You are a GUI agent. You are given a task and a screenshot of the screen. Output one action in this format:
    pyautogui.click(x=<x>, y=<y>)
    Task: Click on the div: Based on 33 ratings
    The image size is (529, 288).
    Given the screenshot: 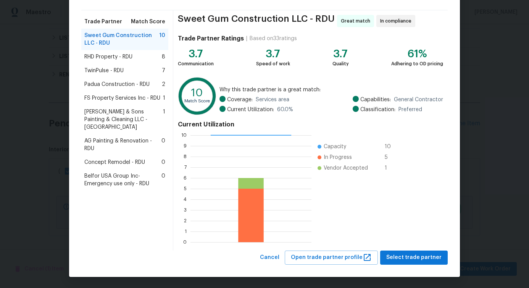 What is the action you would take?
    pyautogui.click(x=273, y=39)
    